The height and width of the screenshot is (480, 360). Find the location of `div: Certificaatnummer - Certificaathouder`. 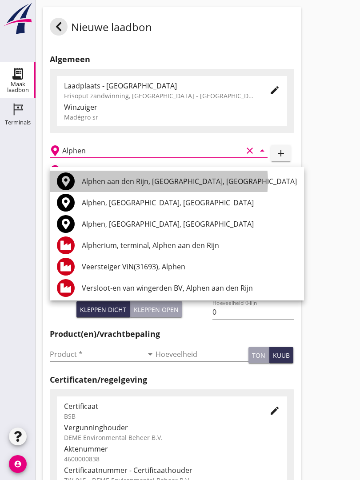

div: Certificaatnummer - Certificaathouder is located at coordinates (172, 470).